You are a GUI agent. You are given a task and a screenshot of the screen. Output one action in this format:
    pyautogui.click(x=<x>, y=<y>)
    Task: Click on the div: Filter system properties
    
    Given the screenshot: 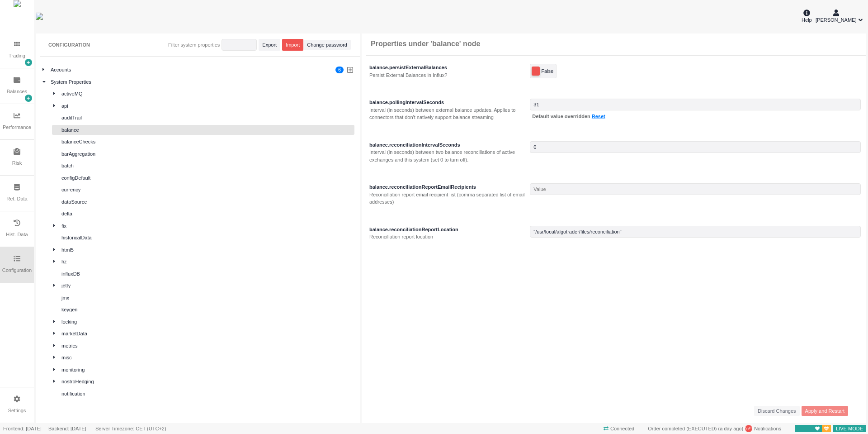 What is the action you would take?
    pyautogui.click(x=194, y=45)
    